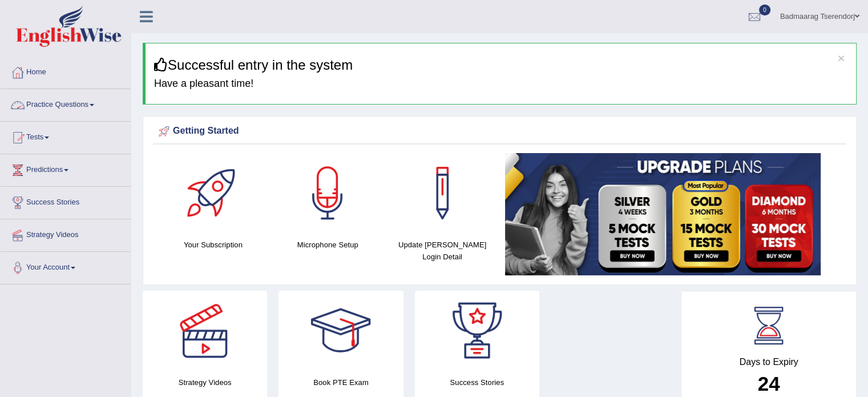 The width and height of the screenshot is (868, 397). I want to click on h3: Successful entry in the system, so click(501, 65).